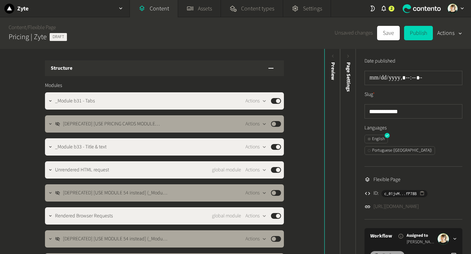 This screenshot has width=471, height=254. I want to click on a: Flexible Page, so click(42, 27).